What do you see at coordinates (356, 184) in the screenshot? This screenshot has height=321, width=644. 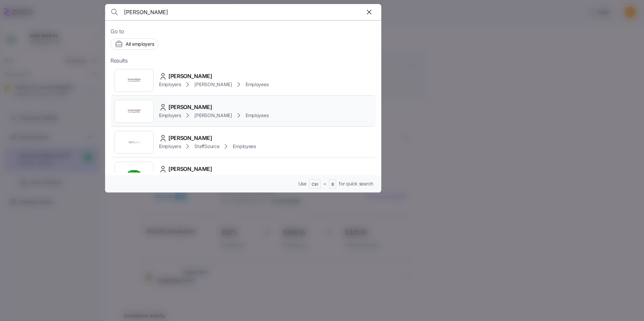 I see `span: for quick search` at bounding box center [356, 184].